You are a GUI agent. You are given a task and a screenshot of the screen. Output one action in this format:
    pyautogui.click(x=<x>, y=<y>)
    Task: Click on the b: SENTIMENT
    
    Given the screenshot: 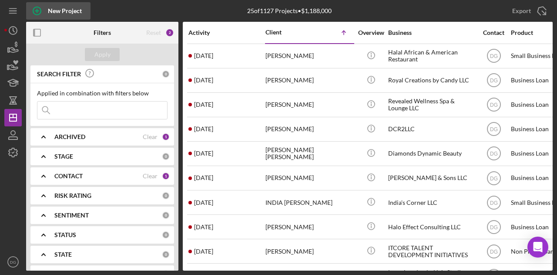 What is the action you would take?
    pyautogui.click(x=71, y=215)
    